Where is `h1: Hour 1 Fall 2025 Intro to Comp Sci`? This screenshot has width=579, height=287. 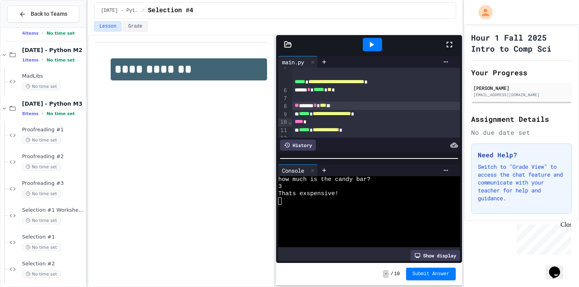
h1: Hour 1 Fall 2025 Intro to Comp Sci is located at coordinates (521, 43).